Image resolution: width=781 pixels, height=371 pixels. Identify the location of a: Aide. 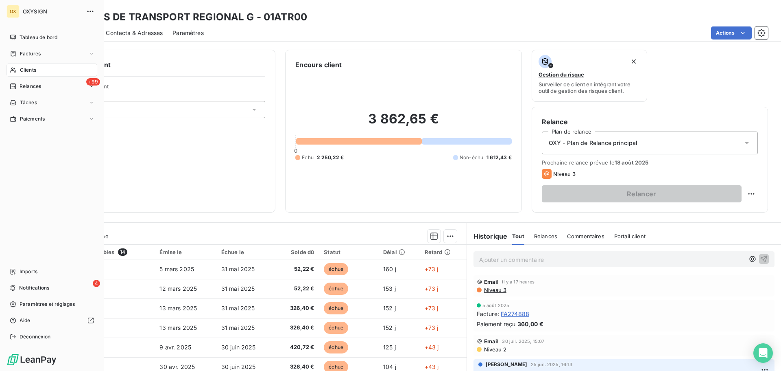
(52, 320).